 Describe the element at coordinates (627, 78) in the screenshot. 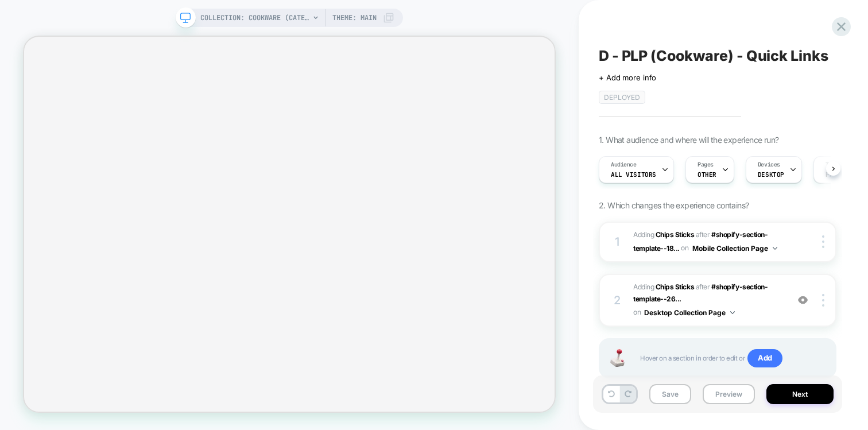

I see `span: + Add more info` at that location.